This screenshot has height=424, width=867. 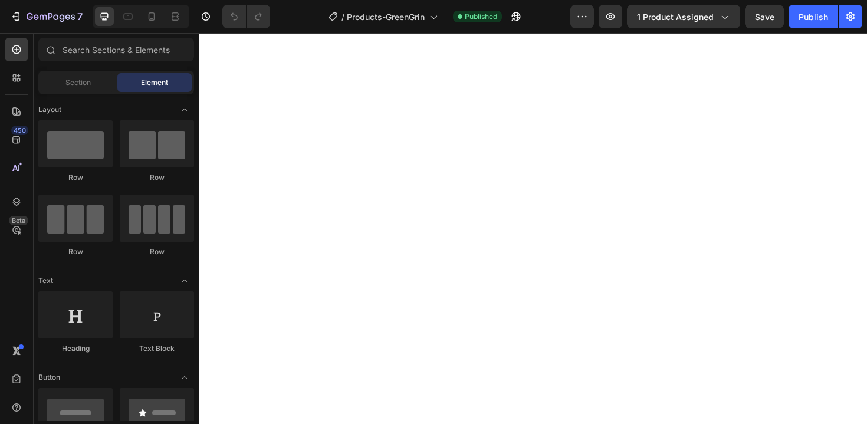 I want to click on div: Undo/Redo, so click(x=246, y=17).